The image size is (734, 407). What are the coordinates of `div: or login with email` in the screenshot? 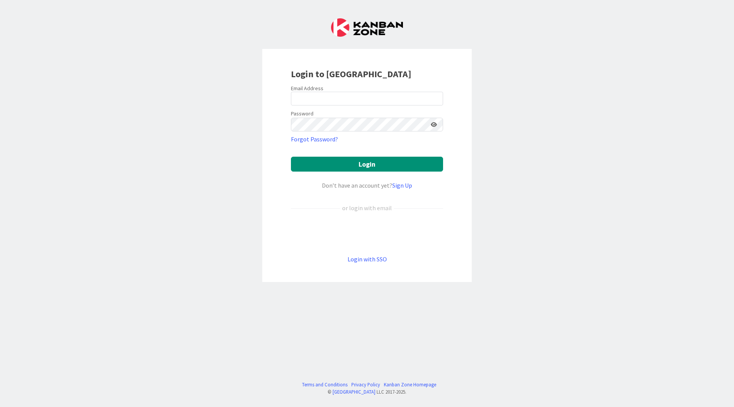 It's located at (367, 208).